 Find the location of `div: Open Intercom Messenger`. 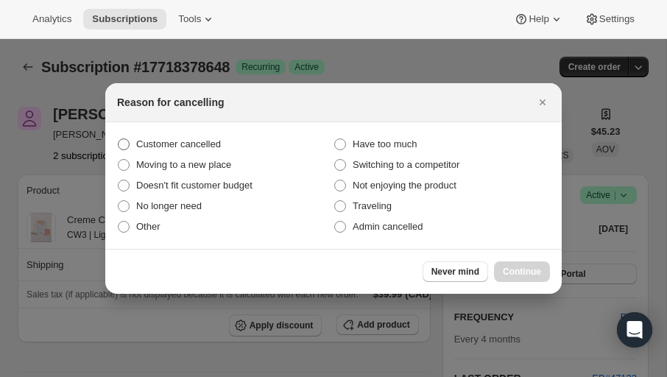

div: Open Intercom Messenger is located at coordinates (635, 330).